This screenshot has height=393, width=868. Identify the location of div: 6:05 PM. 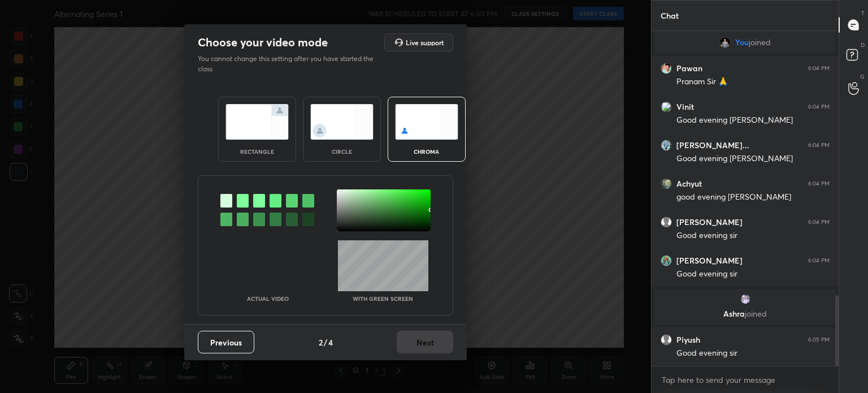
(819, 340).